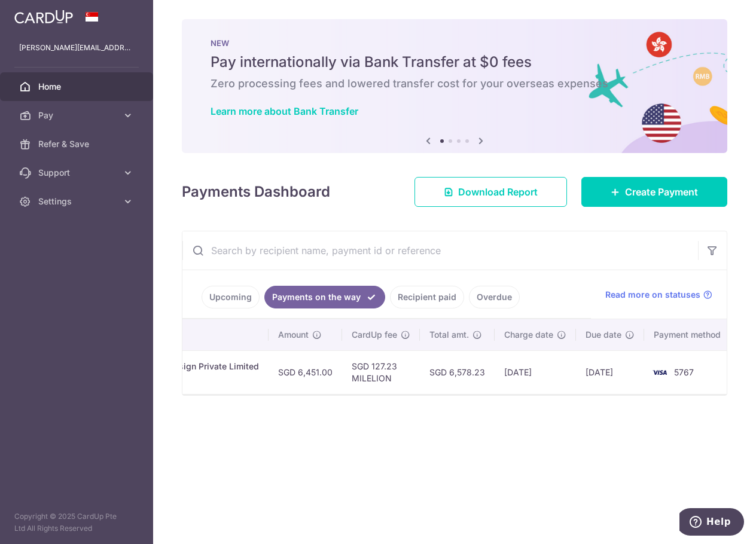 The width and height of the screenshot is (756, 544). I want to click on a: Payments on the way, so click(325, 298).